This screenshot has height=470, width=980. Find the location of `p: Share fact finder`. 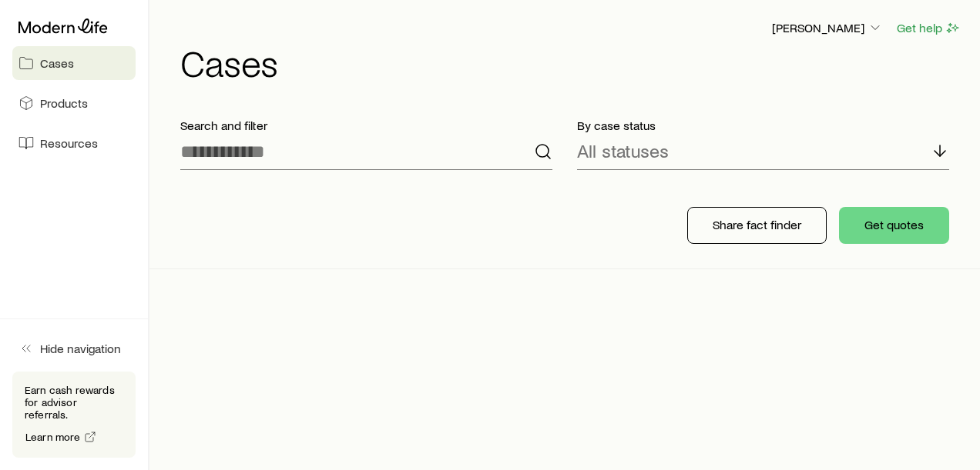

p: Share fact finder is located at coordinates (757, 225).